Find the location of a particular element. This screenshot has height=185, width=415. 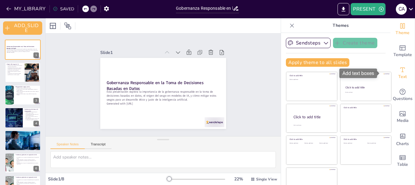

p: Ejemplos de herramientas incluyen IBM AI Fairness 360 y Fairlearn. is located at coordinates (27, 94).